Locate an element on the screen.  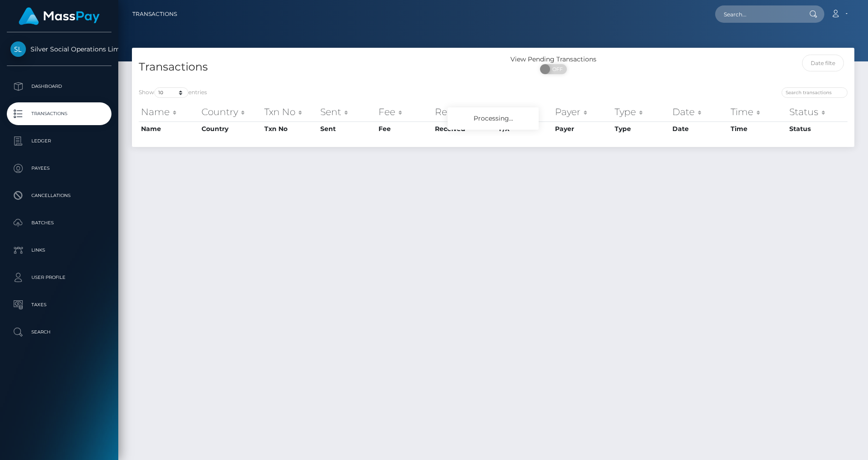
p: Ledger is located at coordinates (59, 141).